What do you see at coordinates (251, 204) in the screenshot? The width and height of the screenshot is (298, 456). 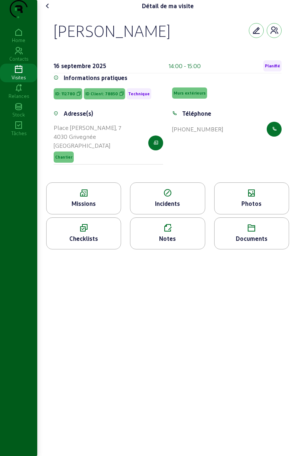 I see `div: Photos` at bounding box center [251, 204].